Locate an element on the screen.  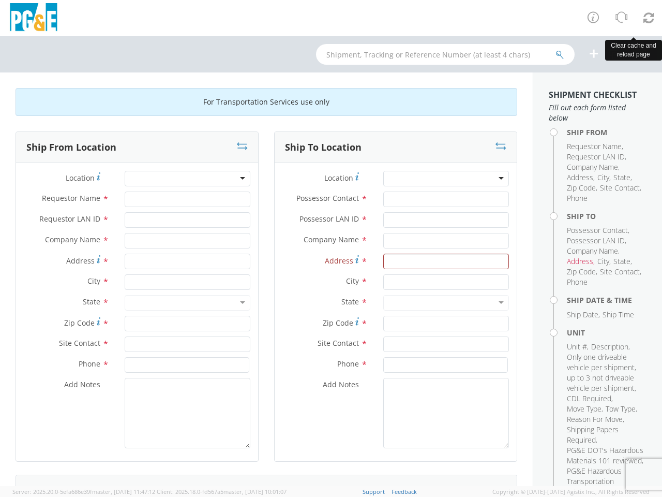
h3: Ship To Location is located at coordinates (323, 147).